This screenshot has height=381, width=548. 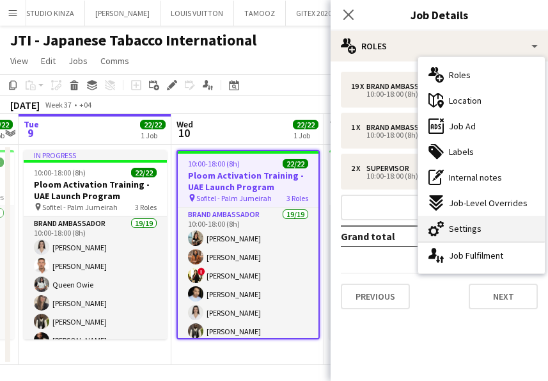 I want to click on h3: Job Details, so click(x=440, y=15).